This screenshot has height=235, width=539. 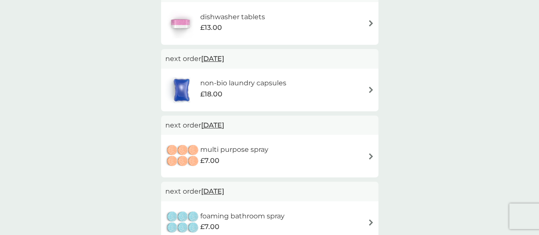 I want to click on img: multi purpose spray, so click(x=183, y=156).